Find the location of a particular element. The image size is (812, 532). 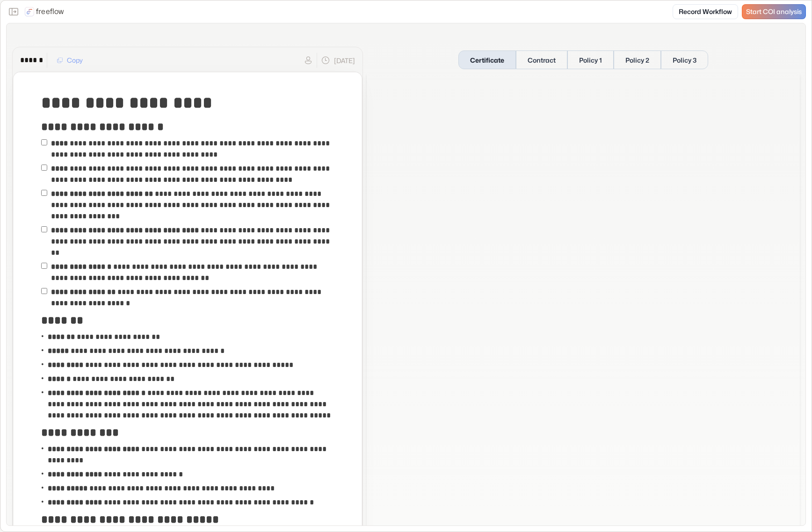

button: Contract is located at coordinates (541, 60).